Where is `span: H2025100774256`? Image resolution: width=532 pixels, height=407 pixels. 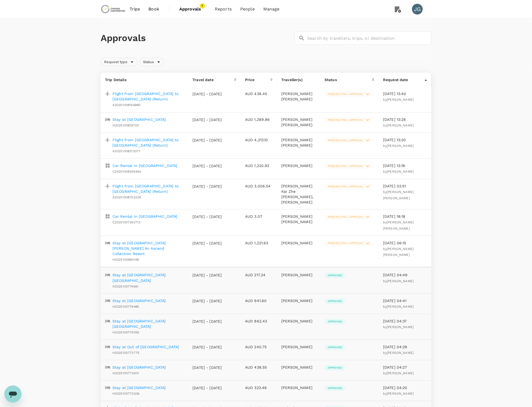
span: H2025100774256 is located at coordinates (126, 333).